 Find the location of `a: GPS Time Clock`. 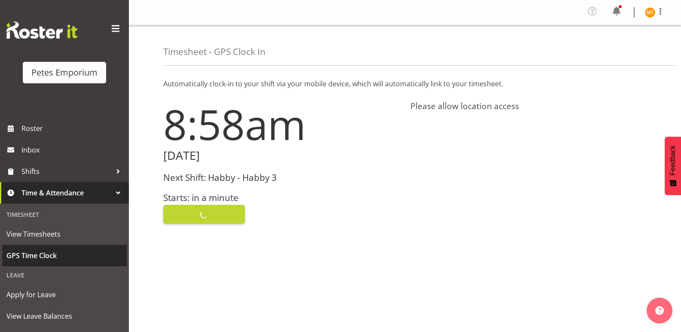

a: GPS Time Clock is located at coordinates (64, 256).